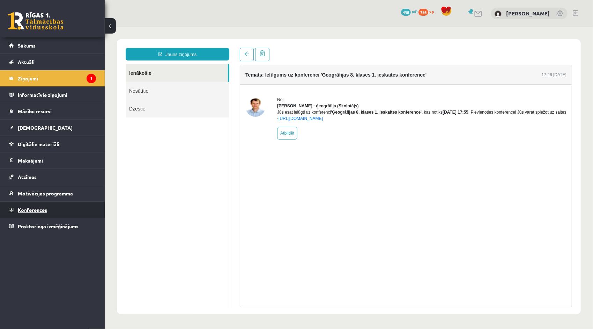  Describe the element at coordinates (27, 45) in the screenshot. I see `span: Sākums` at that location.